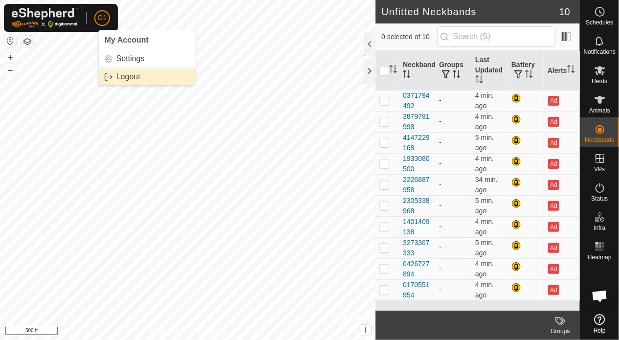  Describe the element at coordinates (599, 228) in the screenshot. I see `span: Infra` at that location.